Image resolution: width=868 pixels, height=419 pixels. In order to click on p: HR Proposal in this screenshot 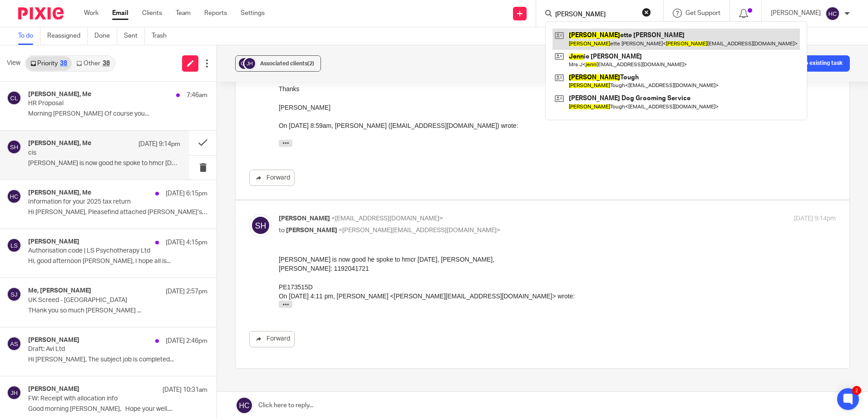, I will do `click(100, 103)`.